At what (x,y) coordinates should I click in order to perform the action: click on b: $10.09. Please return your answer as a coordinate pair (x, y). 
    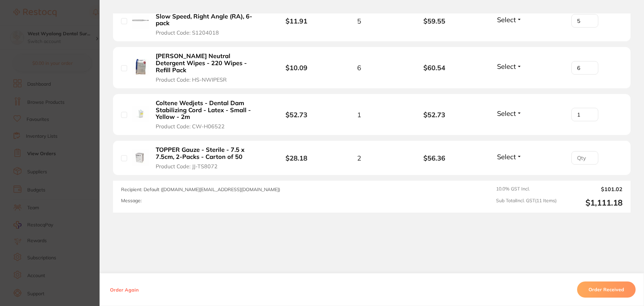
    Looking at the image, I should click on (296, 68).